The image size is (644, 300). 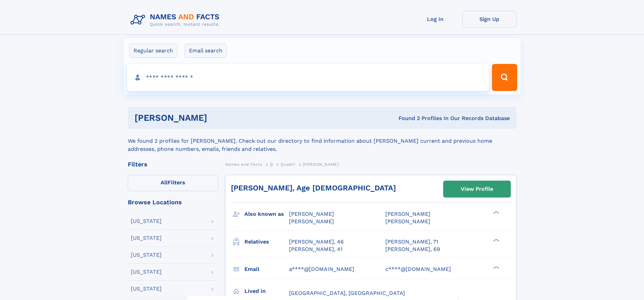 I want to click on span: Q, so click(x=271, y=164).